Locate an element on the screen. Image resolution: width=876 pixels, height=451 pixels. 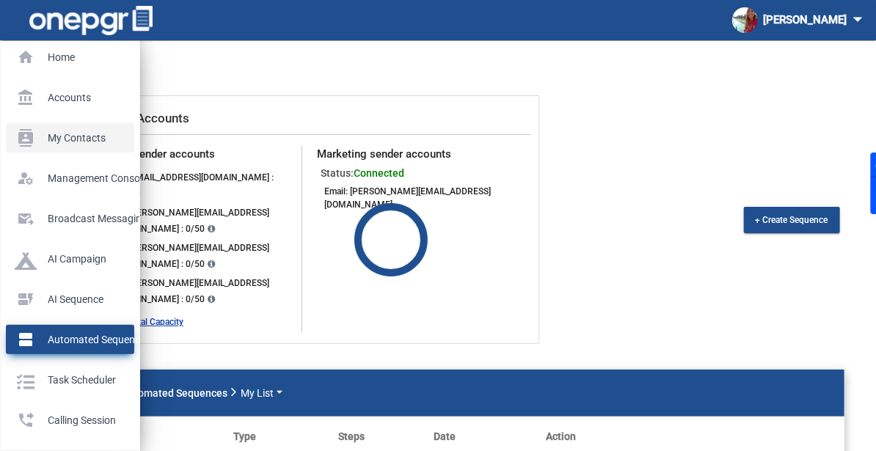
span: + Create Sequence is located at coordinates (792, 220).